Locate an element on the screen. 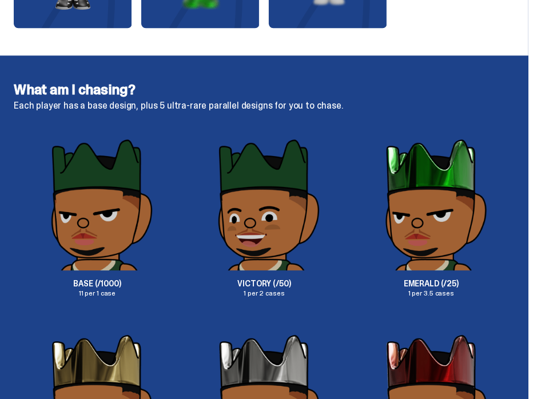 This screenshot has width=537, height=399. p: Each player has a base design, plus 5 ultra-rare parallel designs for you to chase. is located at coordinates (264, 106).